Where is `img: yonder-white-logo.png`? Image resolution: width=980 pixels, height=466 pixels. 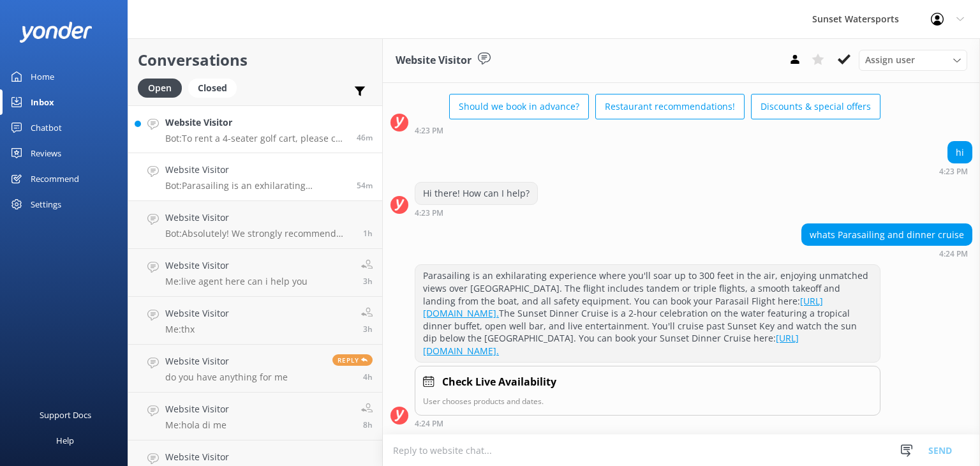 img: yonder-white-logo.png is located at coordinates (55, 32).